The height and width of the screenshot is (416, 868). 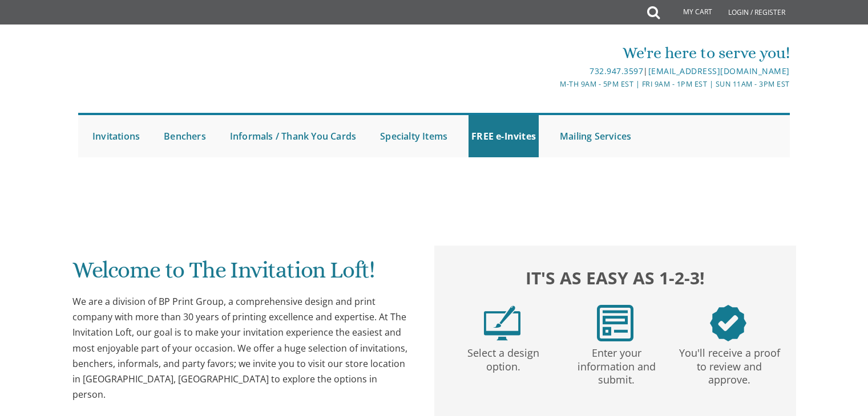 I want to click on a: My Cart, so click(x=689, y=13).